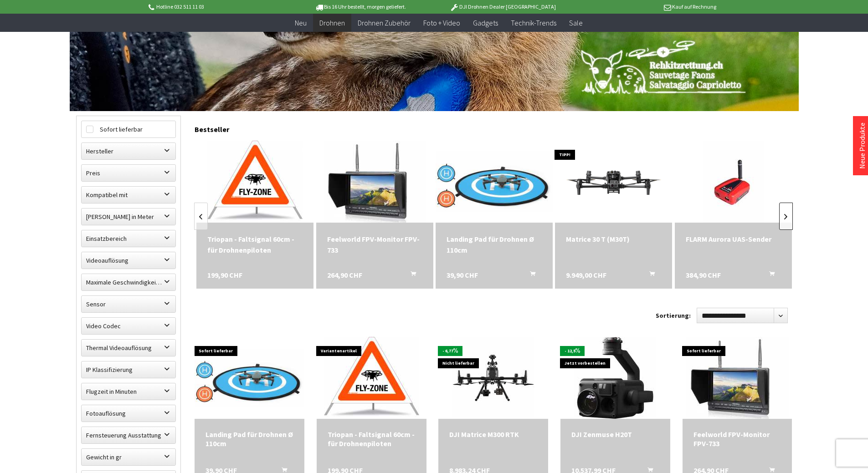 This screenshot has width=868, height=473. I want to click on img: DJI Zenmuse H20T, so click(616, 378).